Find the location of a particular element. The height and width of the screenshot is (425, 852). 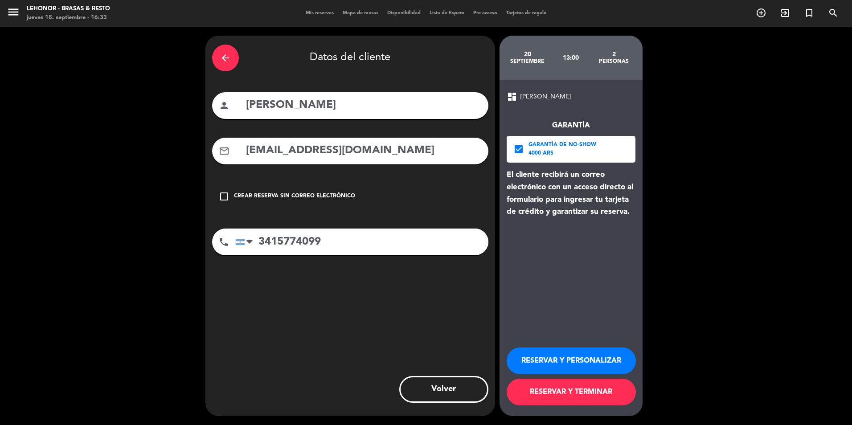

div: Datos del cliente is located at coordinates (350, 58).